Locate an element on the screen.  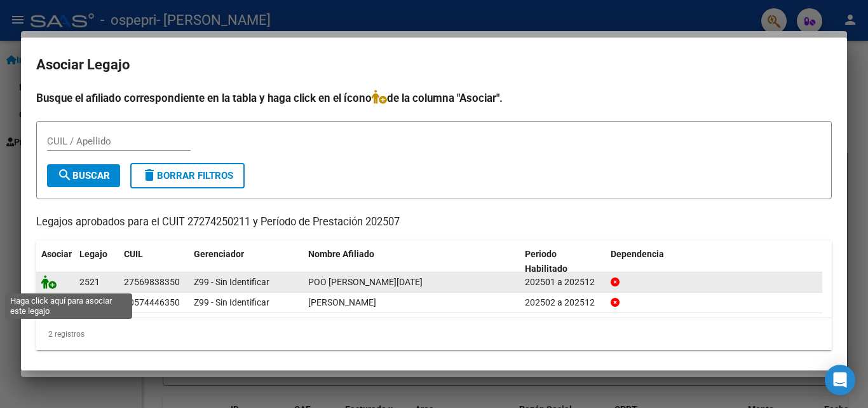
button: Borrar Filtros is located at coordinates (187, 175).